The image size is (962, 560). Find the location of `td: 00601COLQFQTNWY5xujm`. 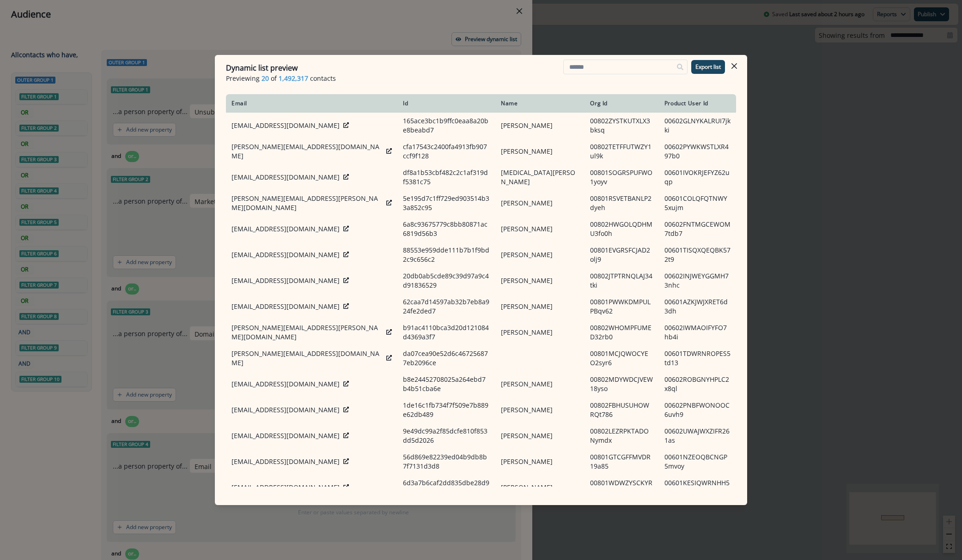

td: 00601COLQFQTNWY5xujm is located at coordinates (697, 203).